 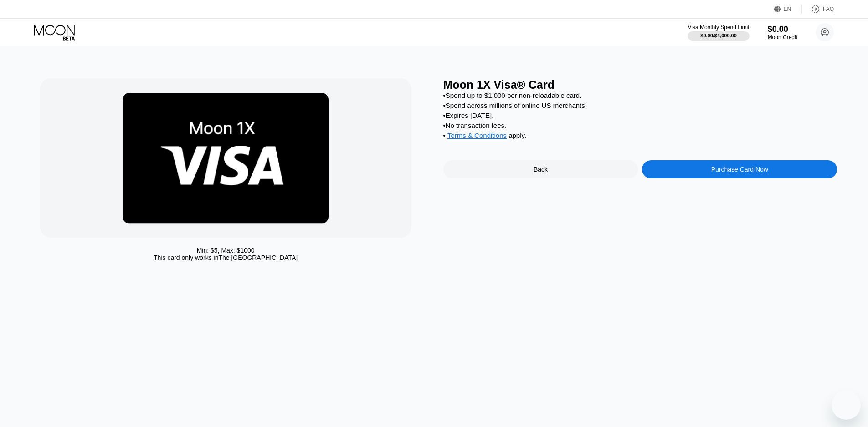 I want to click on div: $0.00, so click(x=783, y=29).